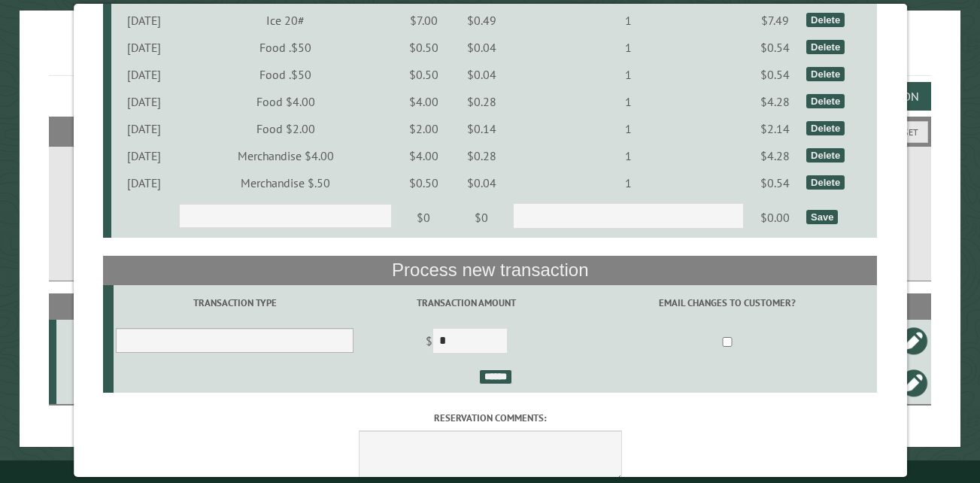 The height and width of the screenshot is (483, 980). I want to click on th: Site, so click(121, 306).